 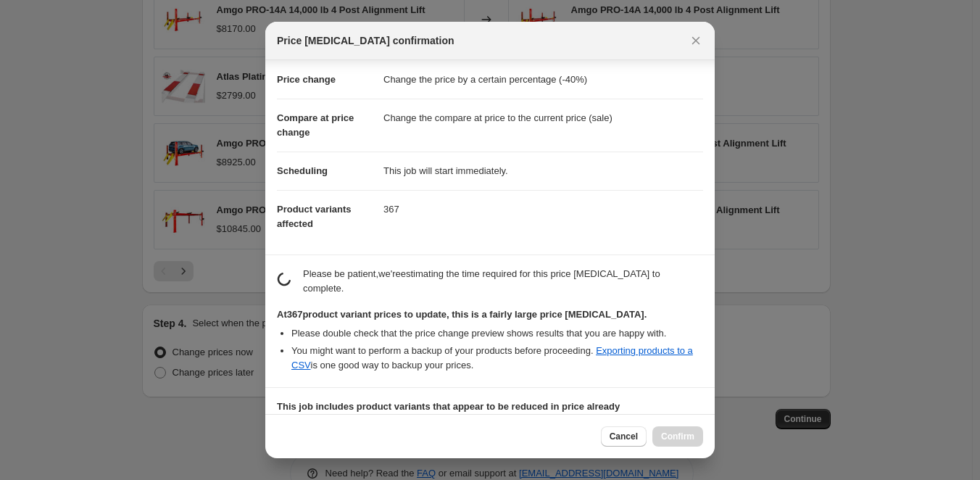 What do you see at coordinates (497, 333) in the screenshot?
I see `li: Please double check that the price change preview shows results that you are happy with.` at bounding box center [497, 333].